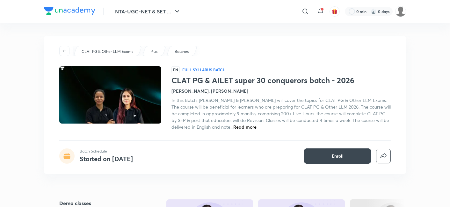 The height and width of the screenshot is (207, 450). What do you see at coordinates (107, 52) in the screenshot?
I see `p: CLAT PG & Other LLM Exams` at bounding box center [107, 52].